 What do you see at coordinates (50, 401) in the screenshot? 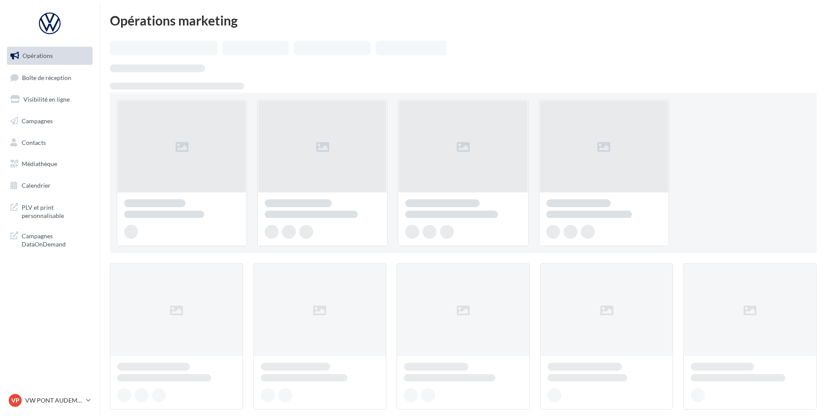
I see `a: VP VW PONT AUDEMER` at bounding box center [50, 401].